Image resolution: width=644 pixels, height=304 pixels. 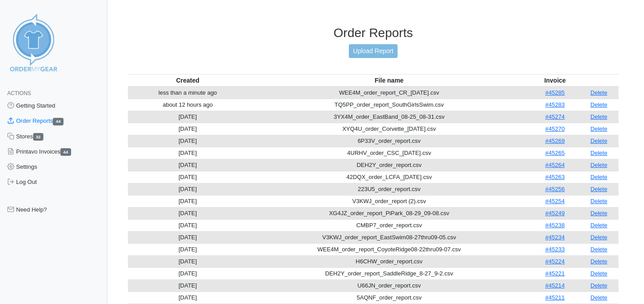 I want to click on h3: Order Reports, so click(x=373, y=33).